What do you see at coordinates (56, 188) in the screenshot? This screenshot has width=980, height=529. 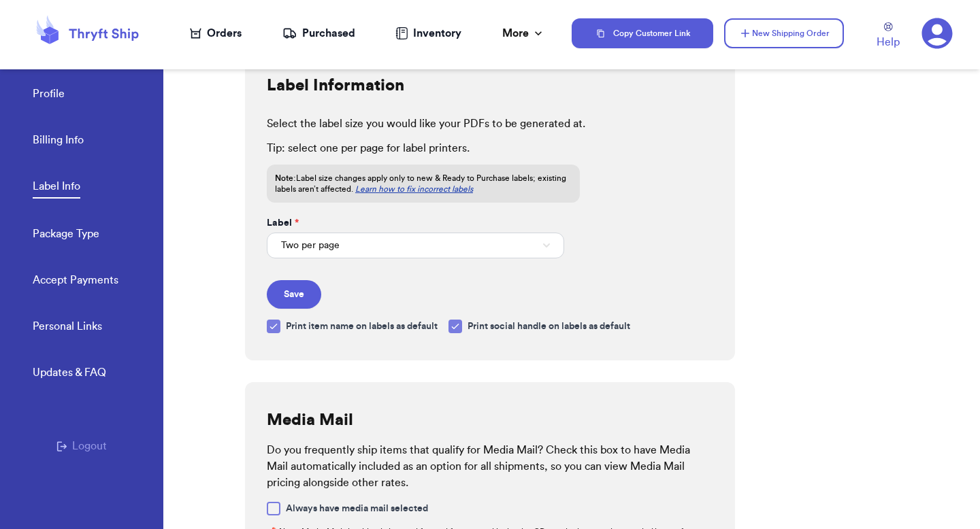 I see `a: Label Info` at bounding box center [56, 188].